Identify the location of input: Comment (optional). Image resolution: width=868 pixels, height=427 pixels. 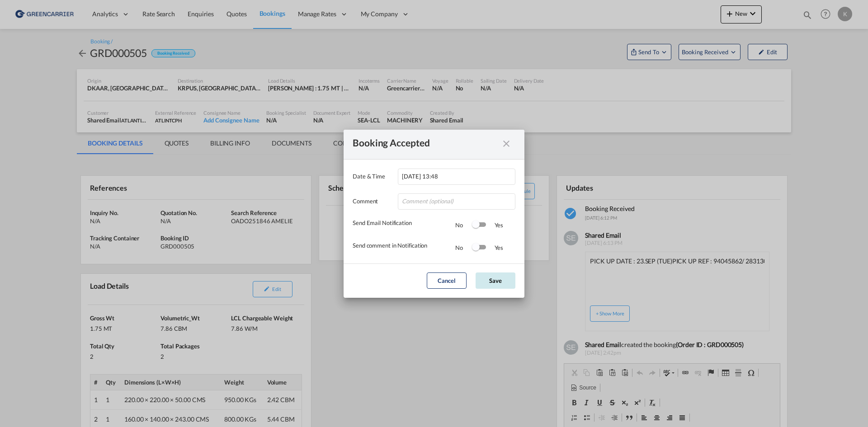
(457, 201).